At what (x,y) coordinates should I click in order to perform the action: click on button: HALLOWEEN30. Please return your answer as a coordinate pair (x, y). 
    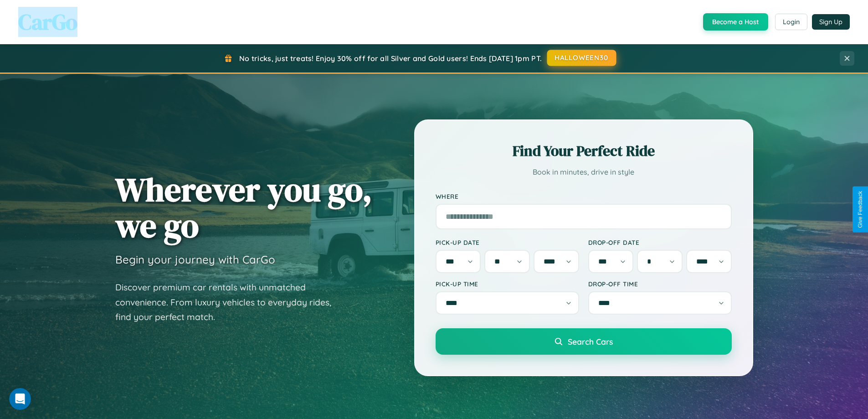
    Looking at the image, I should click on (581, 58).